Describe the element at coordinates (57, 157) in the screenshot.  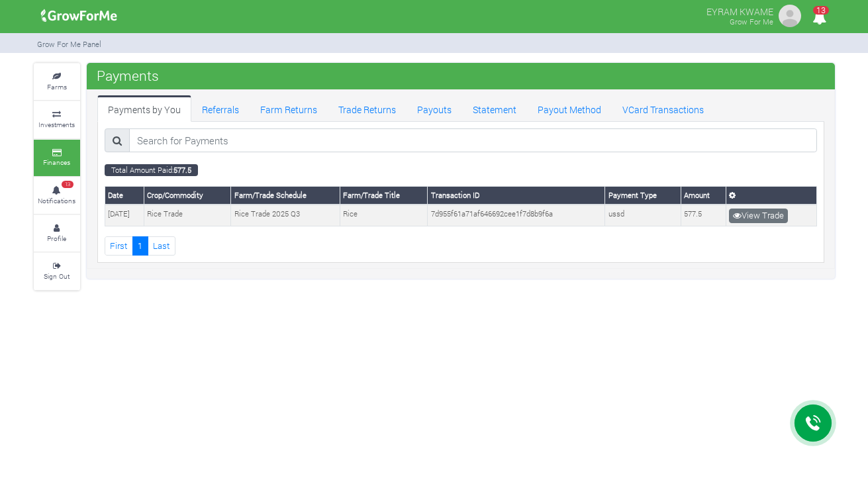
I see `a: Finances` at that location.